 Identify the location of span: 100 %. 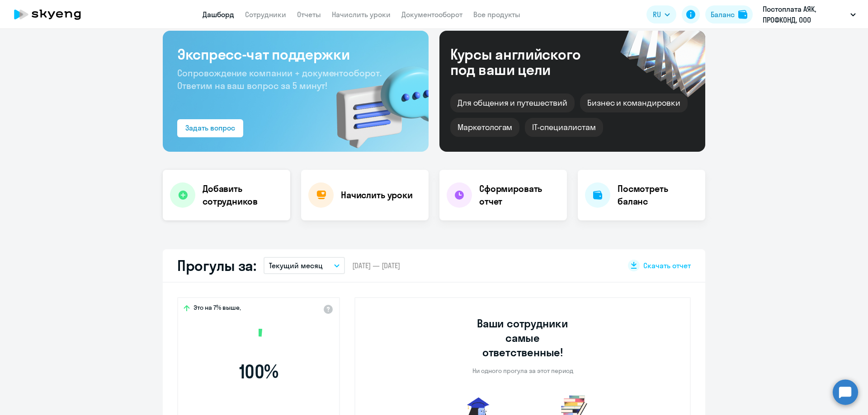
(258, 372).